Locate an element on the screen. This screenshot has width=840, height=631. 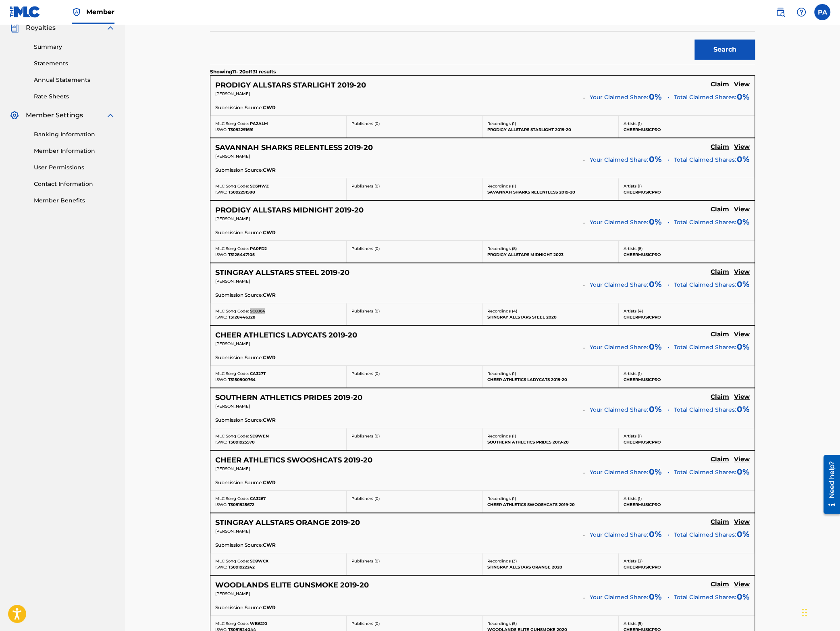
span: T3128446328 is located at coordinates (242, 317).